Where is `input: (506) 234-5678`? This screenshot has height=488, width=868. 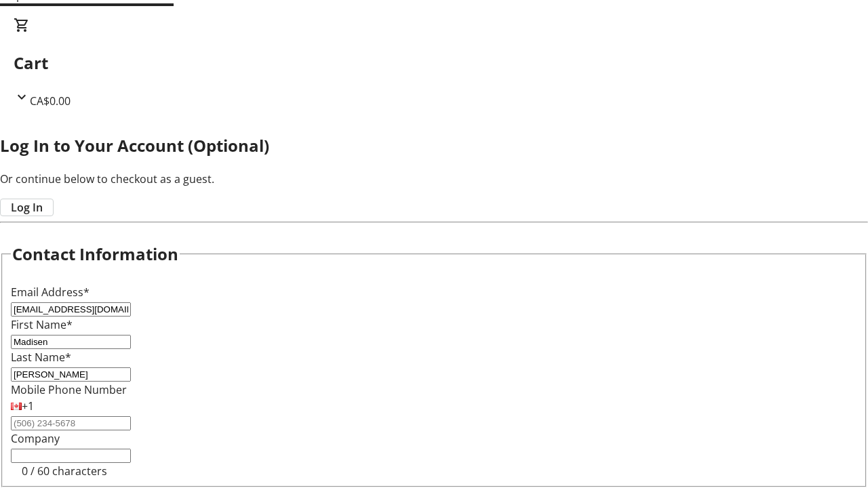
input: (506) 234-5678 is located at coordinates (71, 423).